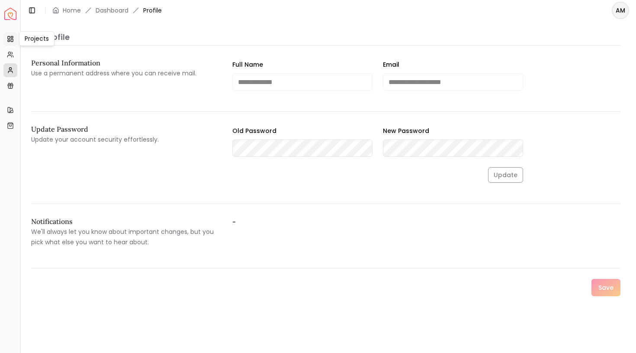 Image resolution: width=636 pixels, height=353 pixels. What do you see at coordinates (125, 63) in the screenshot?
I see `h2: Personal Information` at bounding box center [125, 63].